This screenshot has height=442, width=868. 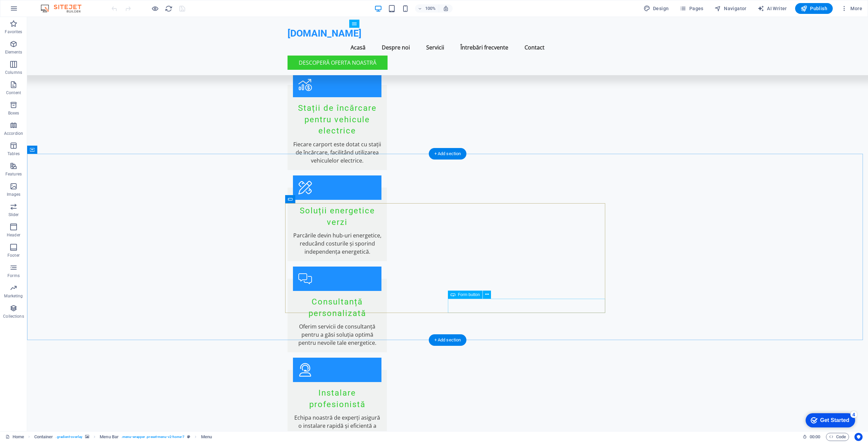 What do you see at coordinates (656, 8) in the screenshot?
I see `span: Design` at bounding box center [656, 8].